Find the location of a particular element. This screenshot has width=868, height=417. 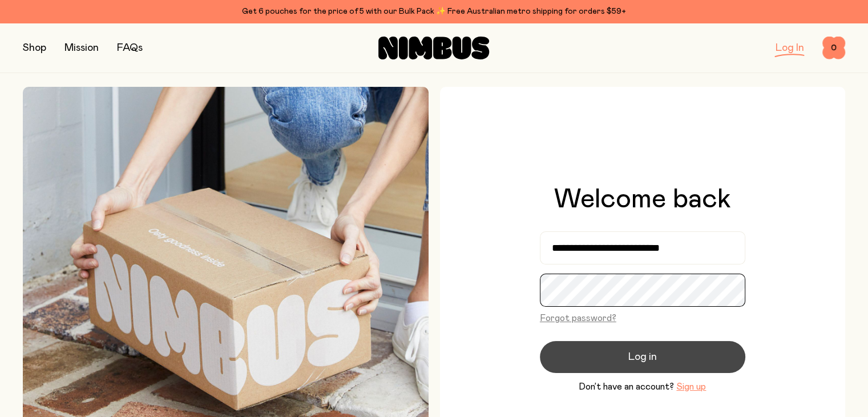

button: 0 is located at coordinates (833, 48).